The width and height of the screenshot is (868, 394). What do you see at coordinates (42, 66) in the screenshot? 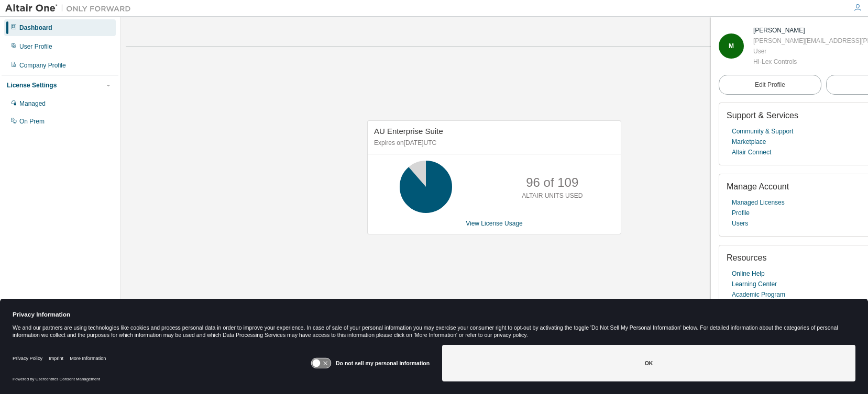
I see `div: Company Profile` at bounding box center [42, 66].